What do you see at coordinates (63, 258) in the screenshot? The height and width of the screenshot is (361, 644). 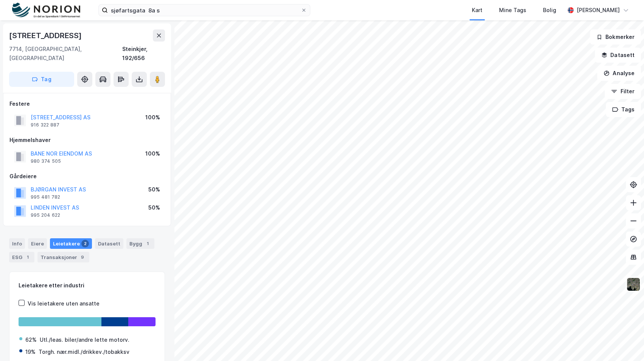 I see `div: Transaksjoner` at bounding box center [63, 258].